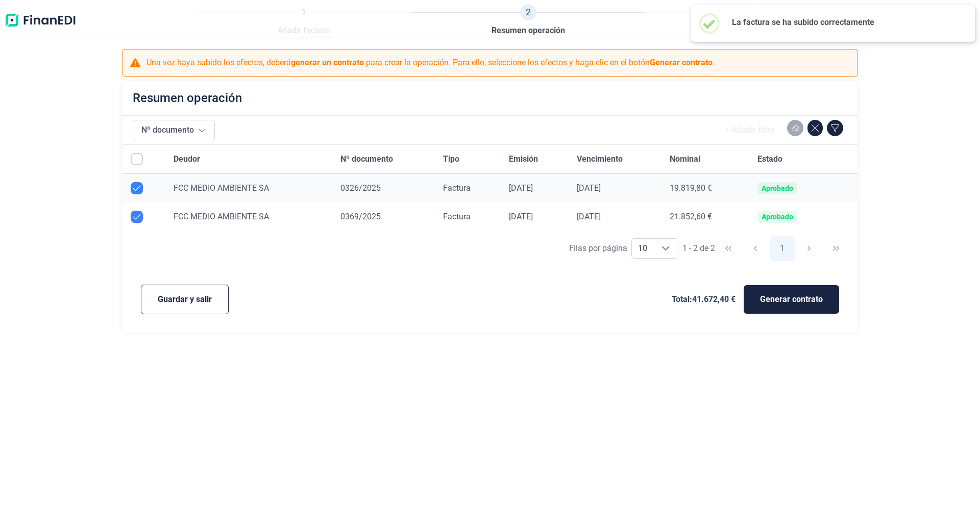 The image size is (980, 530). Describe the element at coordinates (598, 249) in the screenshot. I see `div: Filas por página` at that location.